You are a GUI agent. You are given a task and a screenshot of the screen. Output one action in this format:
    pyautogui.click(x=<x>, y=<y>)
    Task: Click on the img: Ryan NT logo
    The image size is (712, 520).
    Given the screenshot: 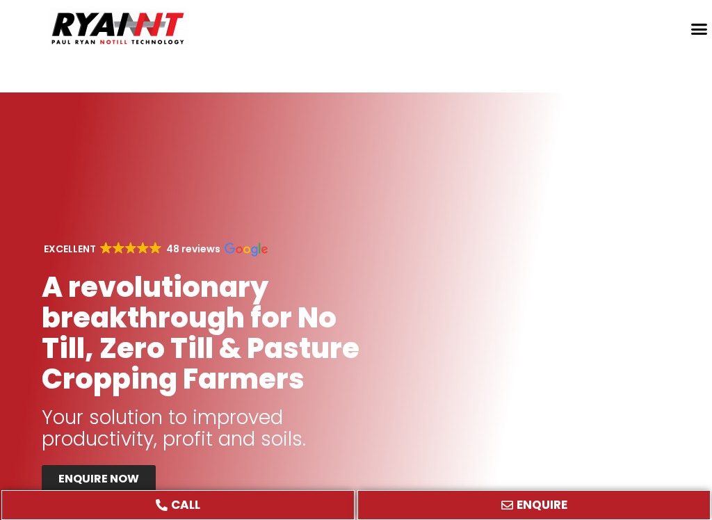 What is the action you would take?
    pyautogui.click(x=118, y=28)
    